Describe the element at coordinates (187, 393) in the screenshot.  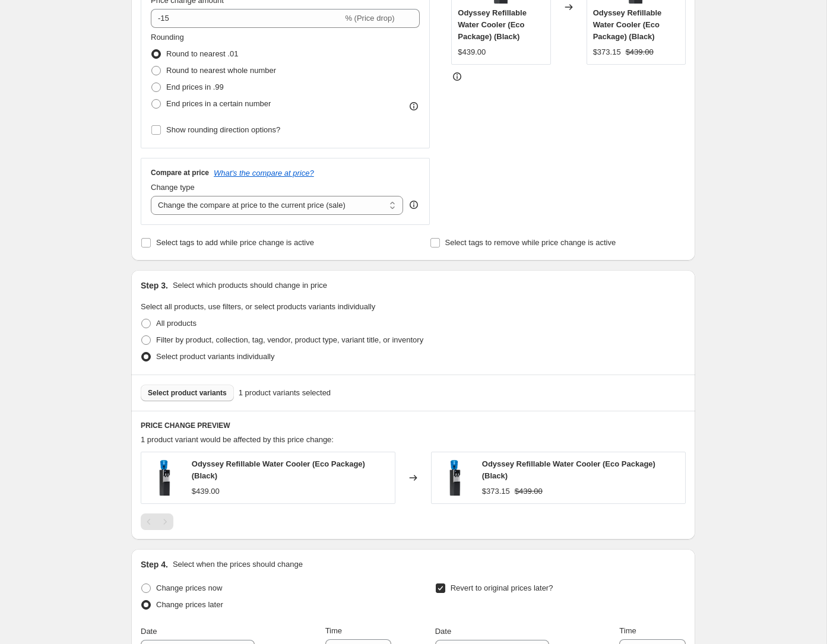
I see `button: Select product variants` at that location.